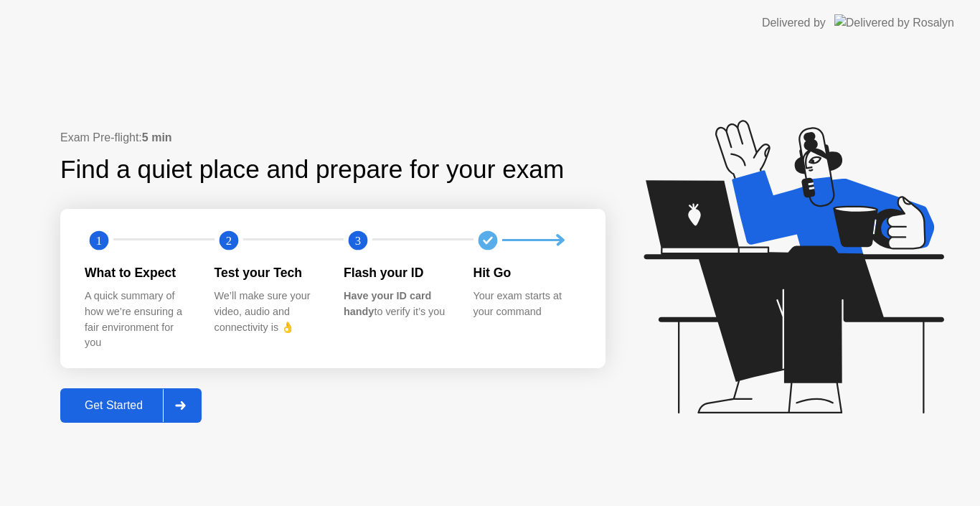 Image resolution: width=980 pixels, height=506 pixels. Describe the element at coordinates (526, 273) in the screenshot. I see `div: Hit Go` at that location.